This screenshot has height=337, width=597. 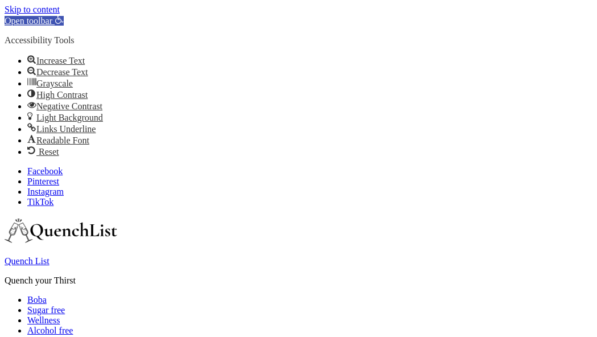 What do you see at coordinates (62, 95) in the screenshot?
I see `span: High Contrast` at bounding box center [62, 95].